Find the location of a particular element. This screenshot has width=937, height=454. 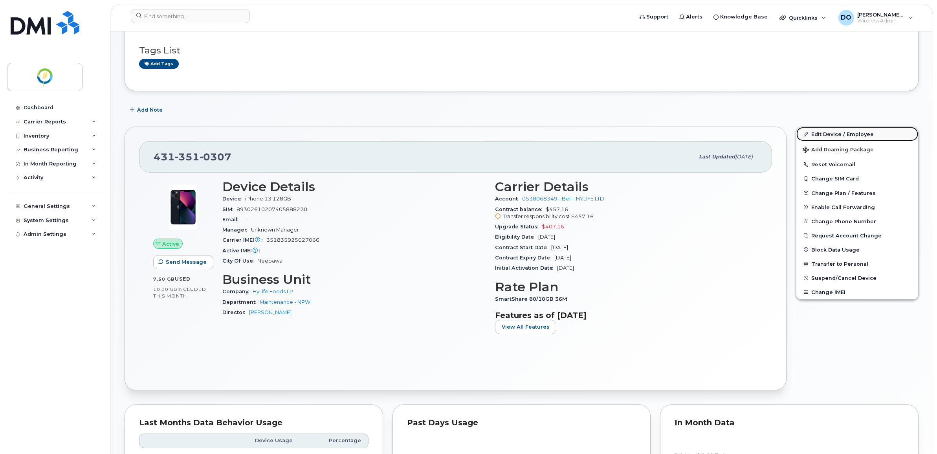

button: View All Features is located at coordinates (526, 327).